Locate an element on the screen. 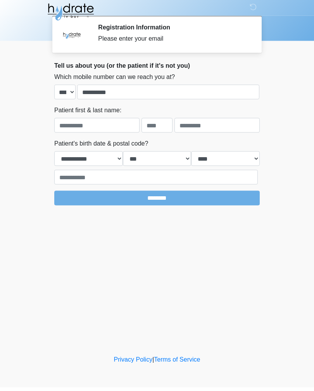 The image size is (314, 391). label: Which mobile number can we reach you at? is located at coordinates (114, 81).